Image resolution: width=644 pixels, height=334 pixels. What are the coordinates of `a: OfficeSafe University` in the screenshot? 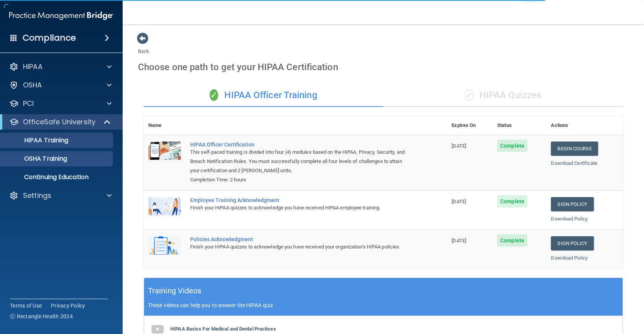 It's located at (60, 122).